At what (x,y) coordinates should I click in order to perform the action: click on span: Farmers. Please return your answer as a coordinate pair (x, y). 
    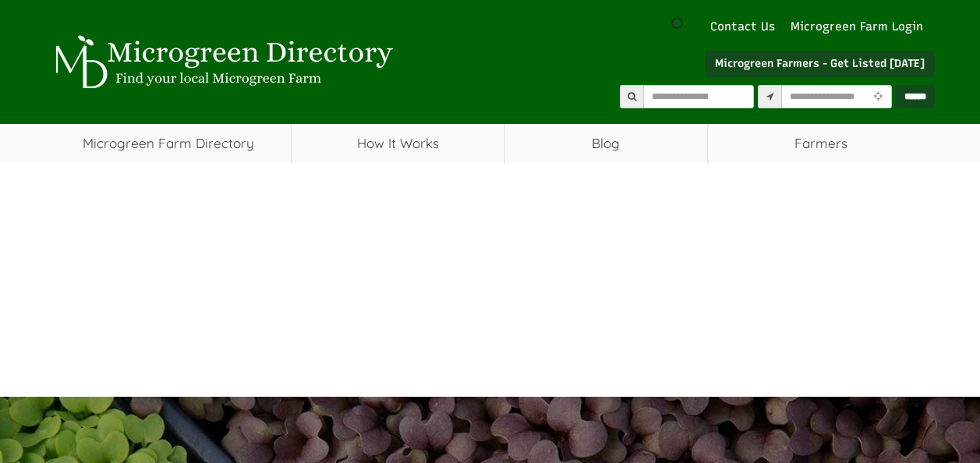
    Looking at the image, I should click on (821, 143).